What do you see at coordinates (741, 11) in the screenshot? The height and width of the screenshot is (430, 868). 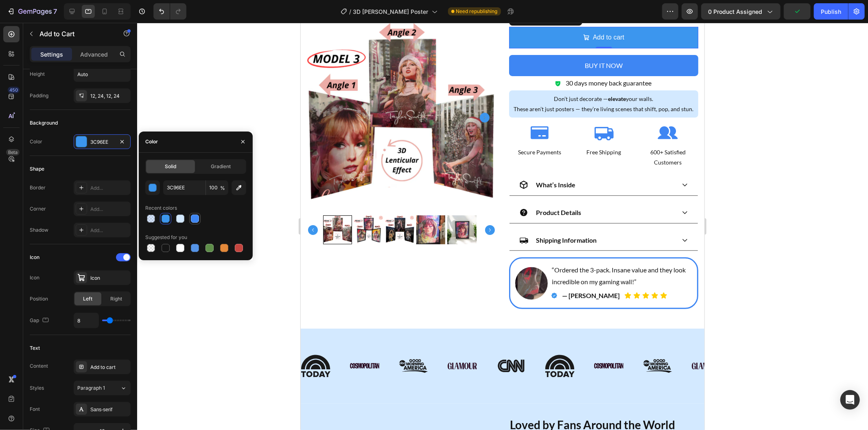 I see `button: 0 product assigned` at bounding box center [741, 11].